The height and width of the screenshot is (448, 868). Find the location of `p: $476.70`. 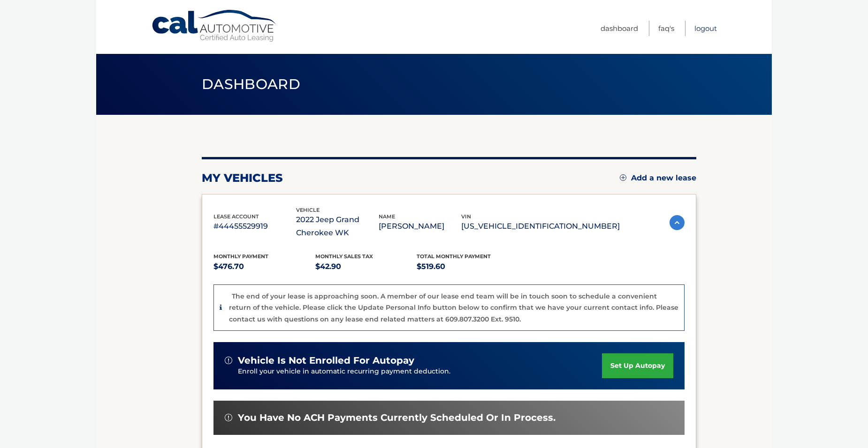

p: $476.70 is located at coordinates (264, 267).